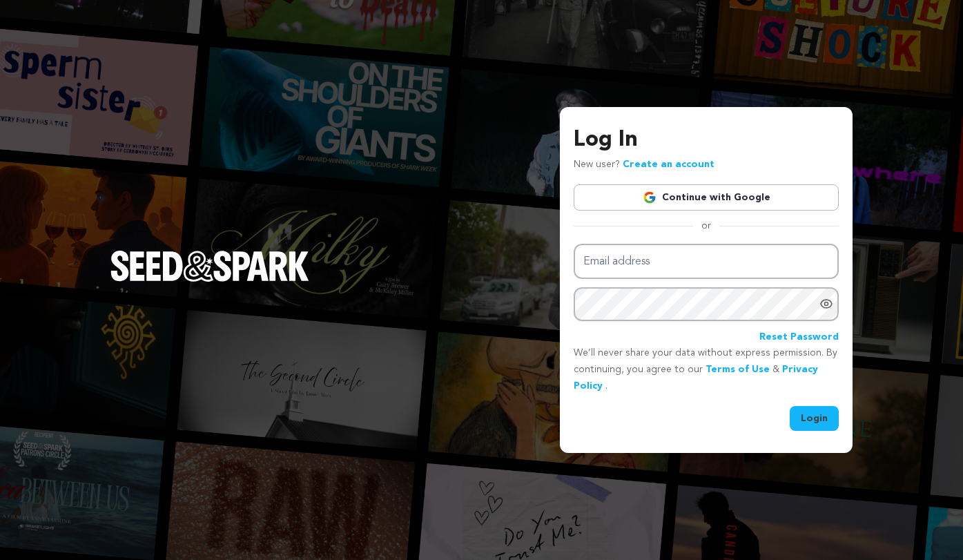  What do you see at coordinates (210, 279) in the screenshot?
I see `a: Seed&Spark Homepage` at bounding box center [210, 279].